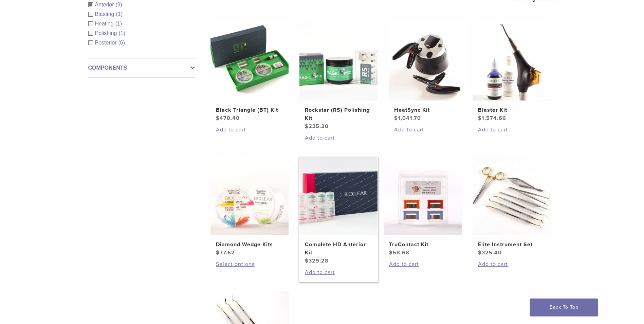 Image resolution: width=644 pixels, height=324 pixels. Describe the element at coordinates (399, 253) in the screenshot. I see `bdi: 58.68` at that location.